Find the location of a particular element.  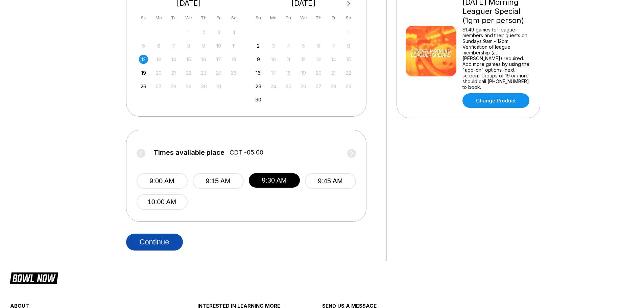

div: Not available Tuesday, November 18th, 2025 is located at coordinates (289, 73).